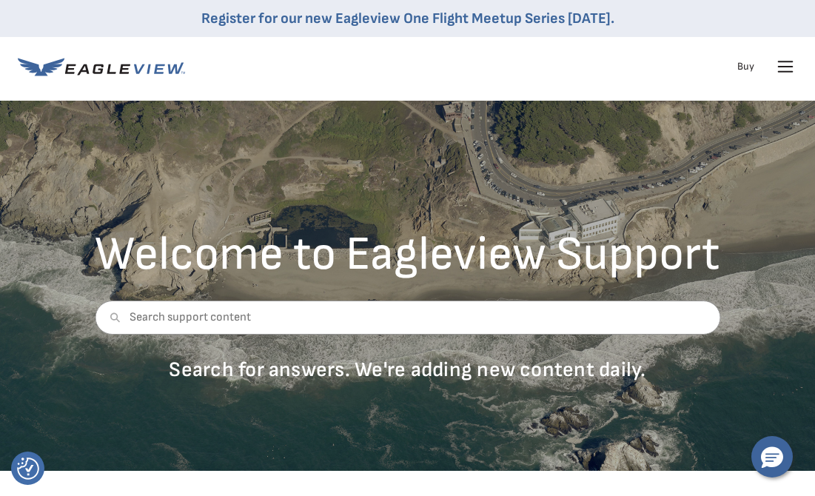  Describe the element at coordinates (28, 469) in the screenshot. I see `button: Consent Preferences` at that location.